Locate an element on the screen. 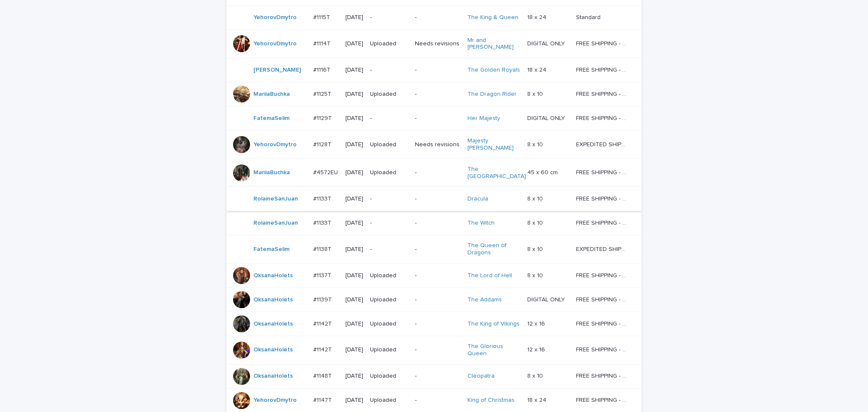 This screenshot has width=868, height=412. p: #1114T is located at coordinates (322, 43).